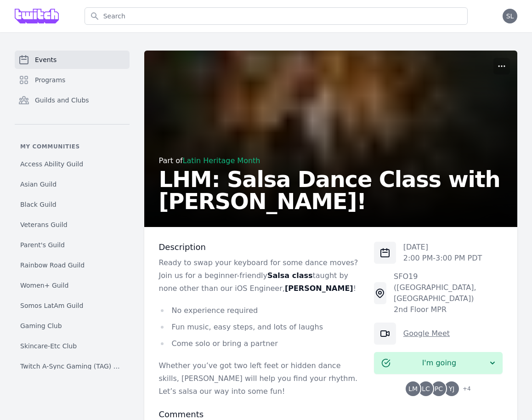 The width and height of the screenshot is (532, 420). What do you see at coordinates (45, 60) in the screenshot?
I see `span: Events` at bounding box center [45, 60].